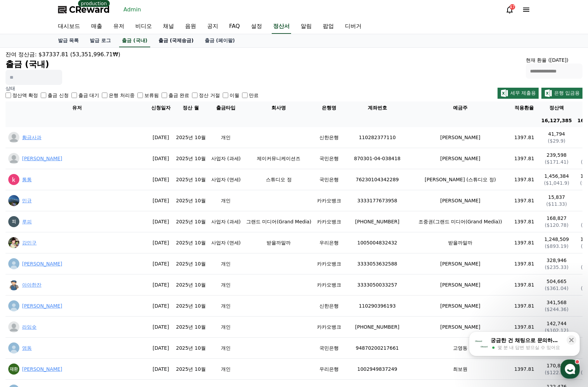  I want to click on td: 94870200217661, so click(378, 348).